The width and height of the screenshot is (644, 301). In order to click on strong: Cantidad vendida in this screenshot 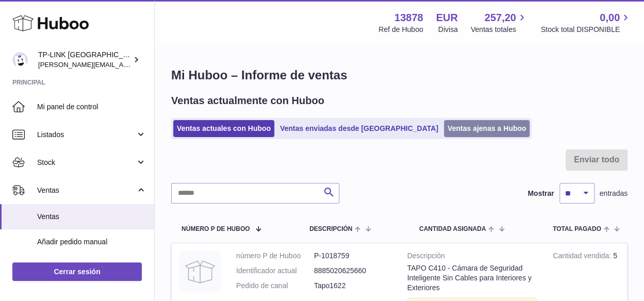, I will do `click(583, 257)`.